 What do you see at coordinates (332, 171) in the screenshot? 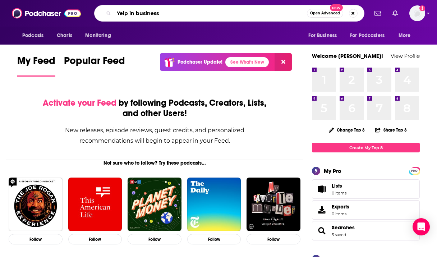
I see `div: My Pro` at bounding box center [332, 171].